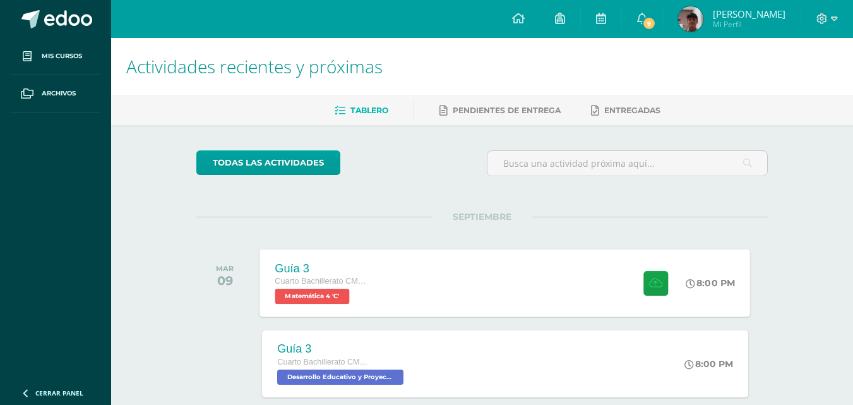  What do you see at coordinates (627, 163) in the screenshot?
I see `input: Busca una actividad próxima aquí...` at bounding box center [627, 163].